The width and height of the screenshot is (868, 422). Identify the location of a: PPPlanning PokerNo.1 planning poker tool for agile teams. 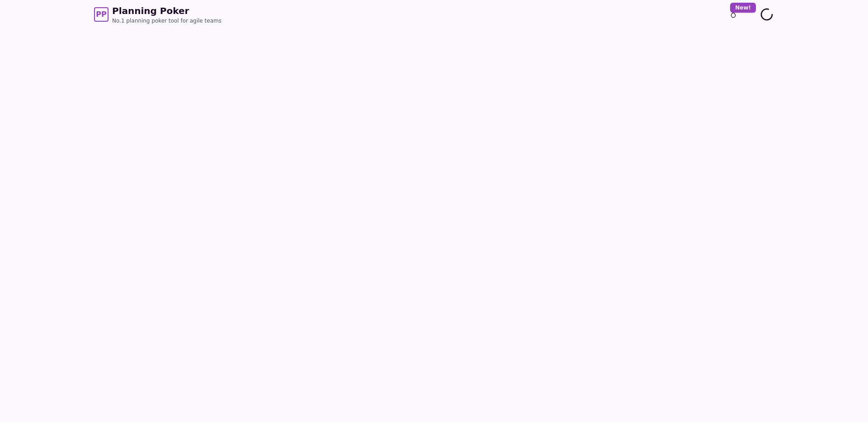
(158, 15).